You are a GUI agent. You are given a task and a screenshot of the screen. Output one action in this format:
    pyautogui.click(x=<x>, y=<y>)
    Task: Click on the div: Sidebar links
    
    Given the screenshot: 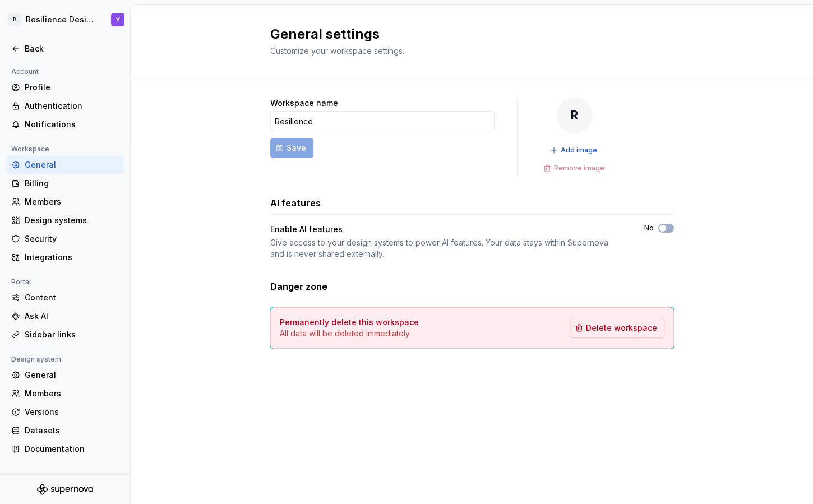 What is the action you would take?
    pyautogui.click(x=72, y=335)
    